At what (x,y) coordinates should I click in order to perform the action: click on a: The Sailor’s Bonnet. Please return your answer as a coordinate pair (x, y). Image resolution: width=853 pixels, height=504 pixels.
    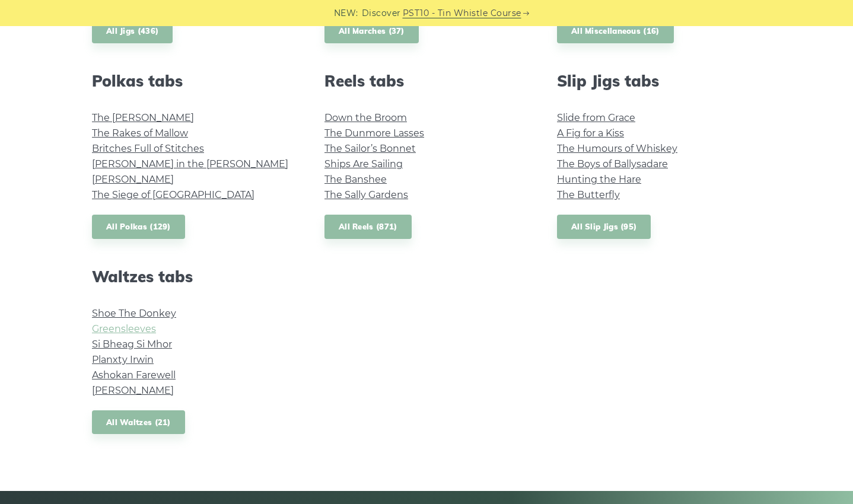
    Looking at the image, I should click on (370, 148).